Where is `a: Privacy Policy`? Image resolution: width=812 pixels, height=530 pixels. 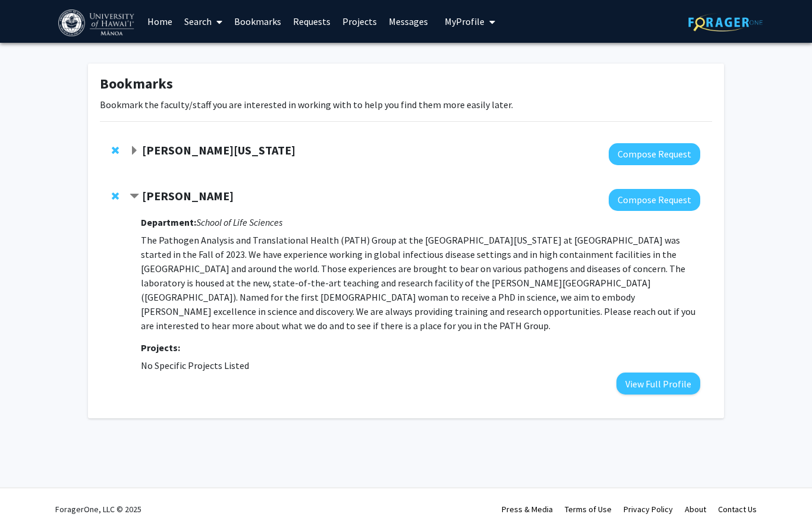 a: Privacy Policy is located at coordinates (648, 509).